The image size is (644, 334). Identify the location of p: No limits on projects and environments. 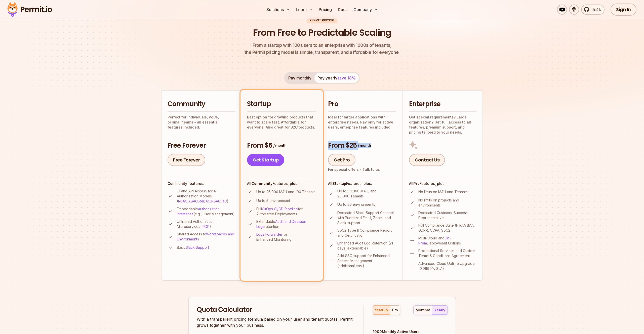
(447, 203).